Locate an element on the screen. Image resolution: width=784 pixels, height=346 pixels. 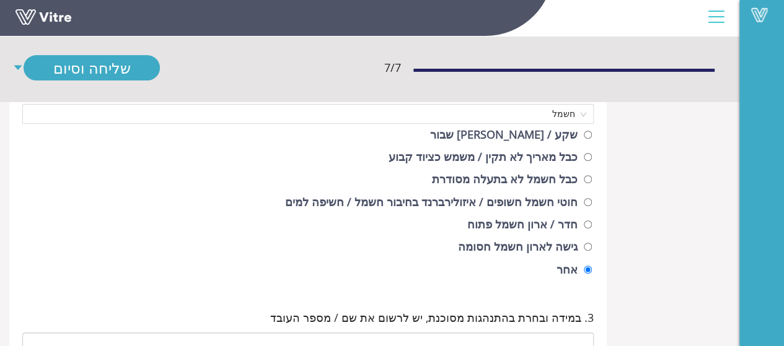
label: אחר is located at coordinates (567, 270).